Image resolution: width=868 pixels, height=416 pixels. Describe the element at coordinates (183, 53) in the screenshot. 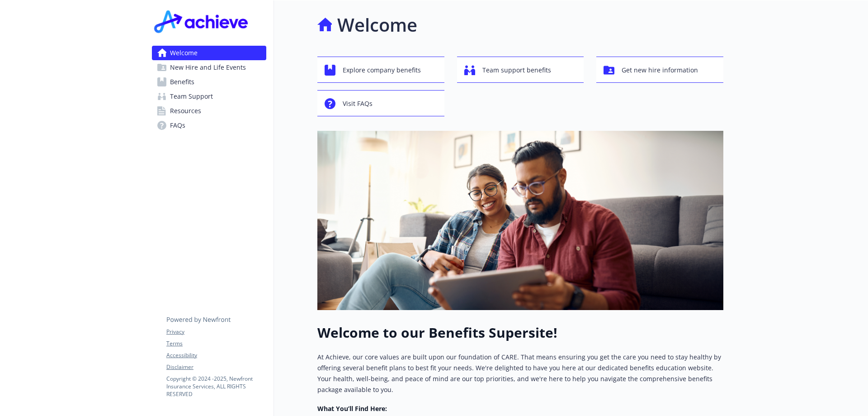

I see `span: Welcome` at that location.